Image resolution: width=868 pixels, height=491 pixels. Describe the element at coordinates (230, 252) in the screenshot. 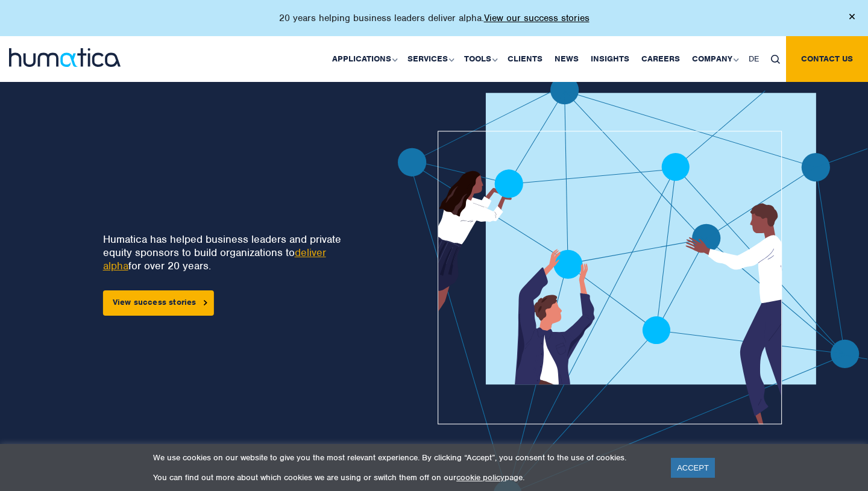

I see `p: Humatica has helped business leaders and private equity sponsors to build organizations to for ov...` at that location.